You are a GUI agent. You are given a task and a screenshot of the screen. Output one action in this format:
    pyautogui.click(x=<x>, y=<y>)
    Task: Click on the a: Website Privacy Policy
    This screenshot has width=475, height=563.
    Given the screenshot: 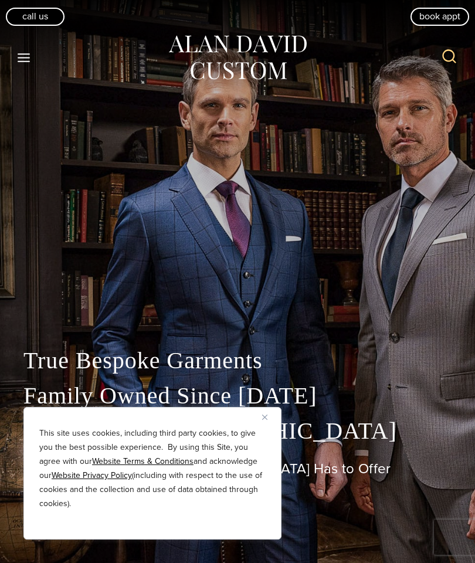 What is the action you would take?
    pyautogui.click(x=91, y=475)
    